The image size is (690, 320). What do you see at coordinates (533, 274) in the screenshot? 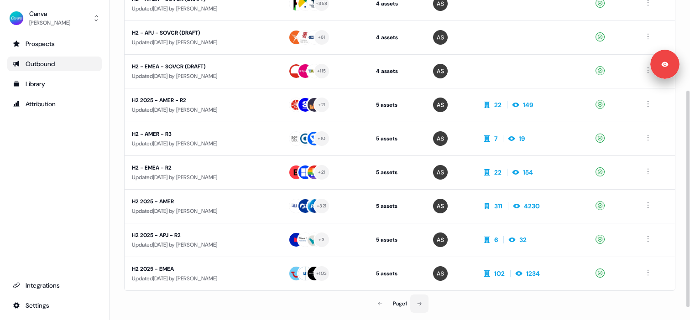
I see `div: 1234` at bounding box center [533, 274].